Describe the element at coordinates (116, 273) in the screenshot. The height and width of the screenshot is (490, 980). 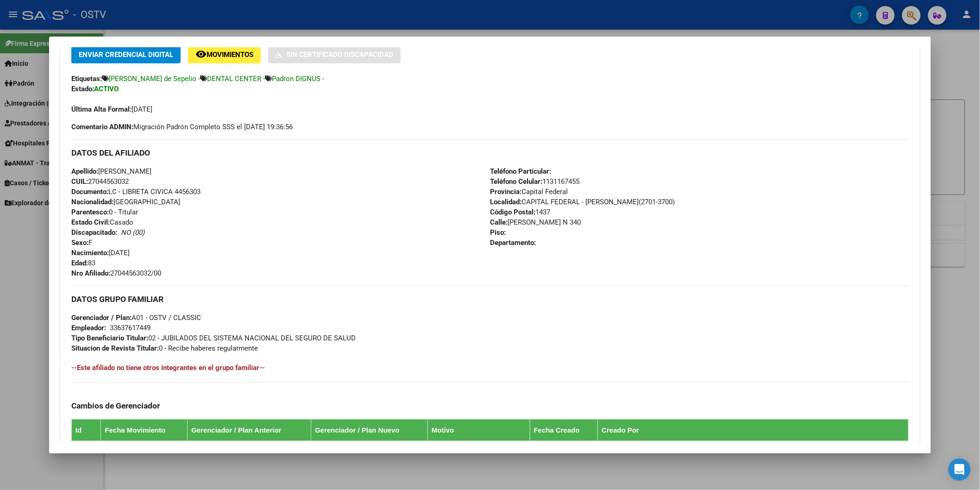
I see `span: 27044563032/00` at that location.